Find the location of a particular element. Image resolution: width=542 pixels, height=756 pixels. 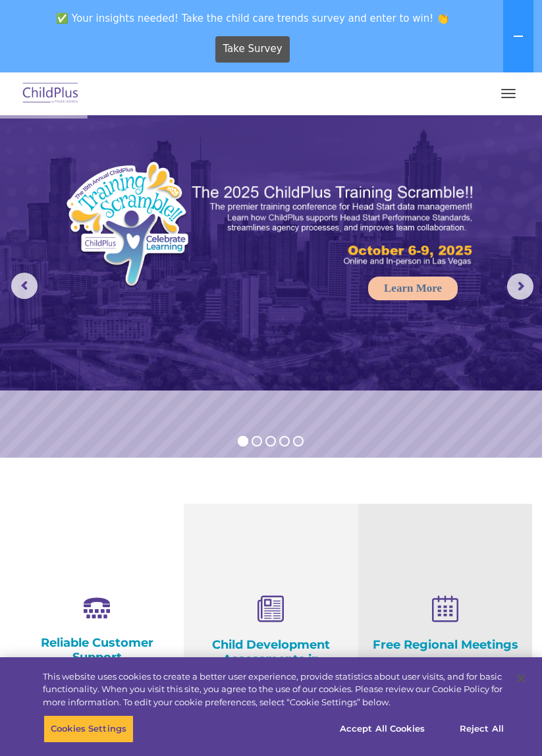

span: Take Survey is located at coordinates (253, 49).